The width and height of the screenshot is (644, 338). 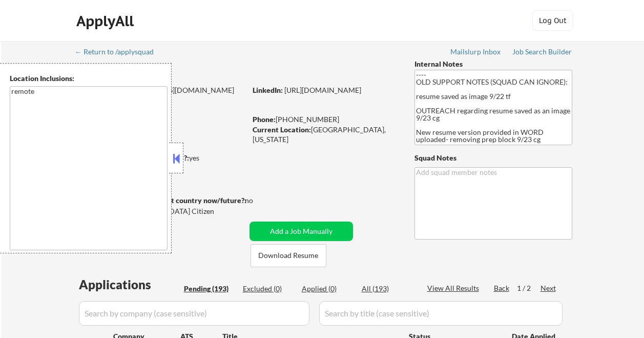 I want to click on div: Location Inclusions:, so click(x=89, y=78).